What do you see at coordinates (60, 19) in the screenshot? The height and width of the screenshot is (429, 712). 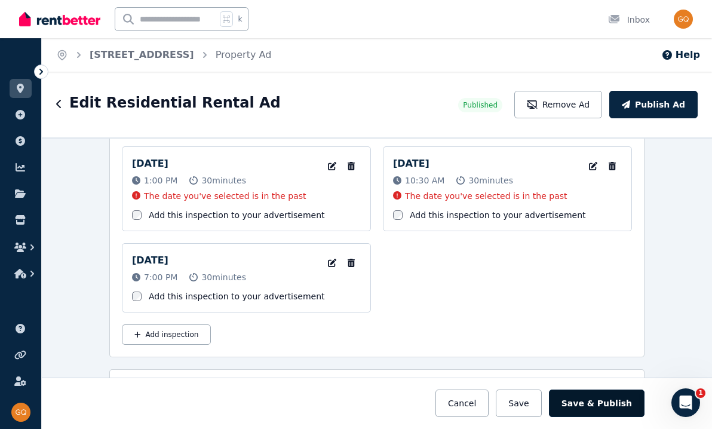 I see `img: RentBetter` at bounding box center [60, 19].